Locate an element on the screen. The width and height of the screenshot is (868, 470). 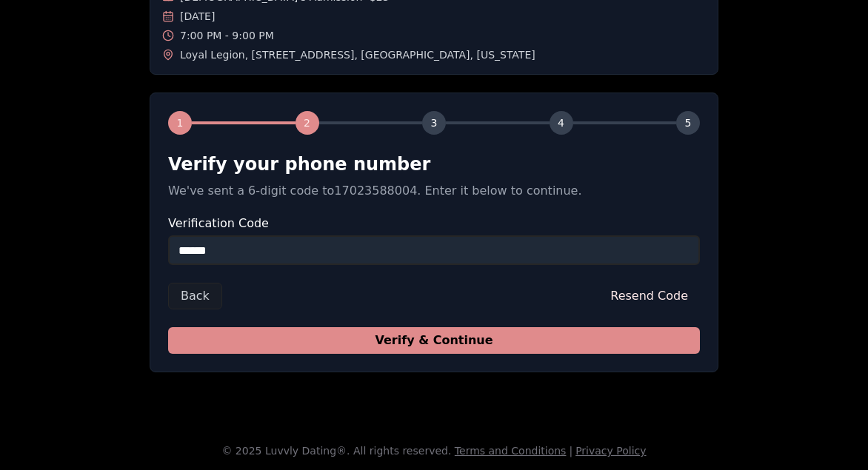
span: 7:00 PM - 9:00 PM is located at coordinates (226, 36).